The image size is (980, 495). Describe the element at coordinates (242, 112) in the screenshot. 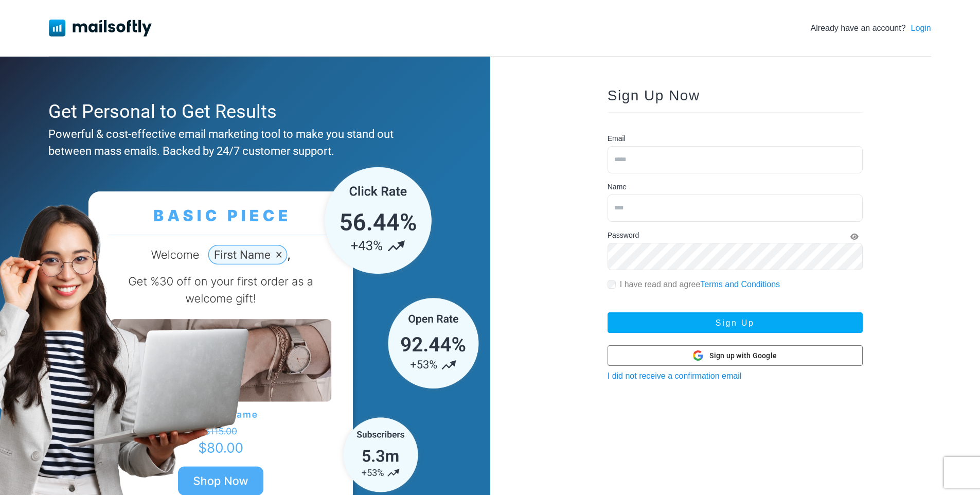

I see `div: Get Personal to Get Results` at that location.